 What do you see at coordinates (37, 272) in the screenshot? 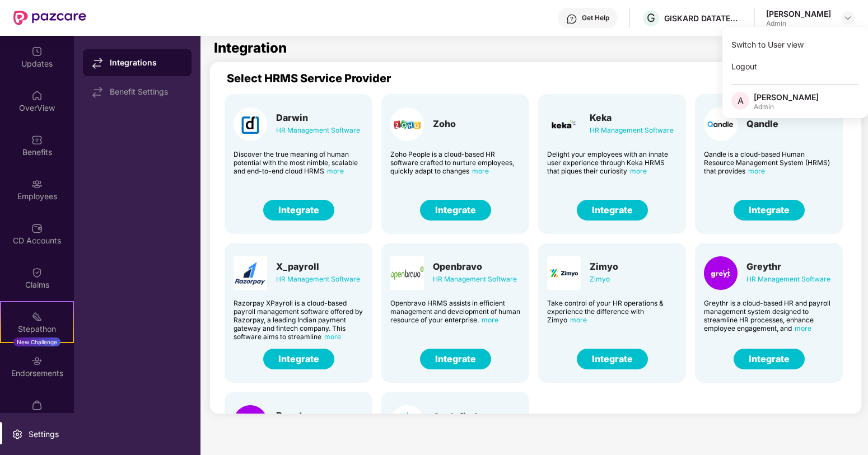
I see `img: svg+xml;base64,PHN2ZyBpZD0iQ2xhaW0iIHhtbG5zPSJodHRwOi8vd3d3LnczLm9yZy8yMDAwL3N2ZyIgd2lkdGg9IjIwIi...` at bounding box center [37, 272].